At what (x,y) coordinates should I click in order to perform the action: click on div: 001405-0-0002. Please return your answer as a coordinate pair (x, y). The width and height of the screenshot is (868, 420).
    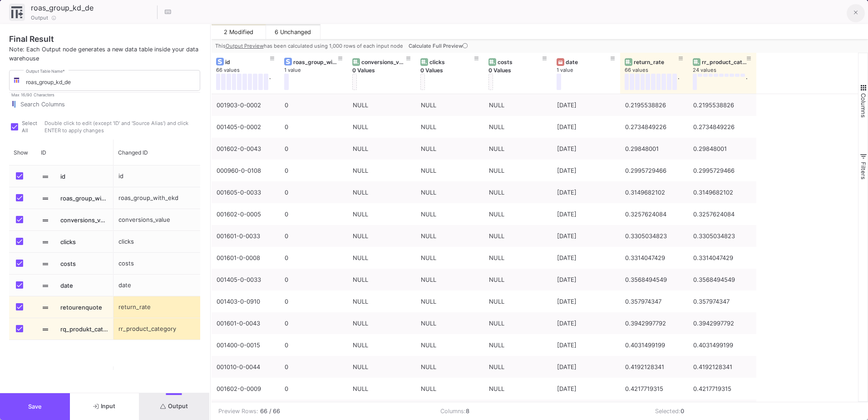
    Looking at the image, I should click on (246, 127).